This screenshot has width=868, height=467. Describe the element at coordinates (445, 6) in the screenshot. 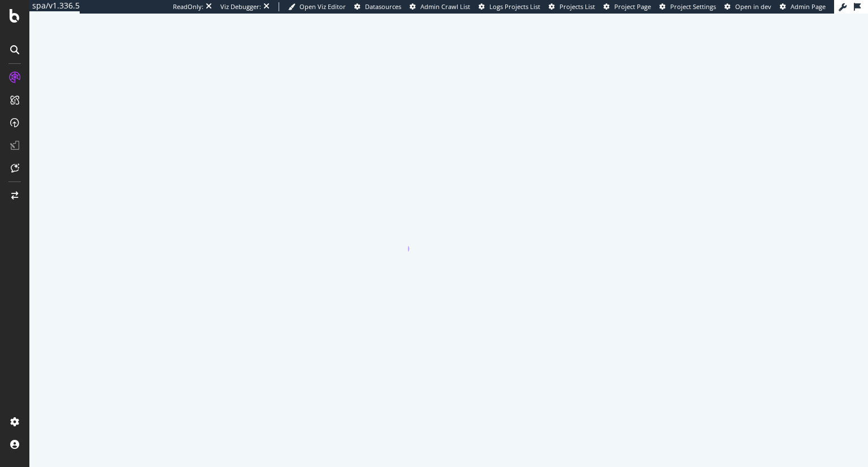

I see `span: Admin Crawl List` at that location.